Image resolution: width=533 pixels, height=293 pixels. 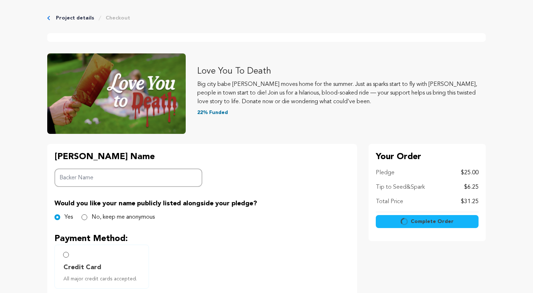 What do you see at coordinates (202, 239) in the screenshot?
I see `p: Payment Method:` at bounding box center [202, 239].